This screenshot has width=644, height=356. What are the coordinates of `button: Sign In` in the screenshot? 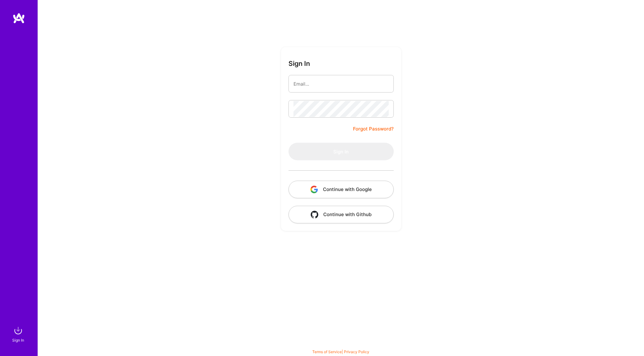 It's located at (341, 152).